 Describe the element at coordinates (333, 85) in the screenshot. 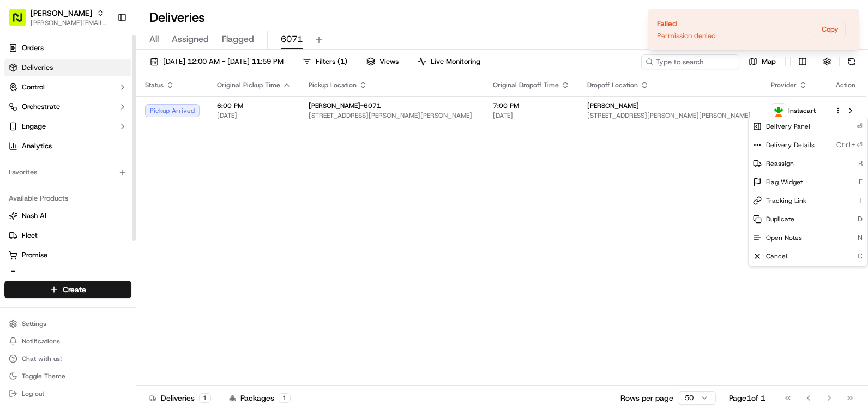

I see `span: Pickup Location` at that location.